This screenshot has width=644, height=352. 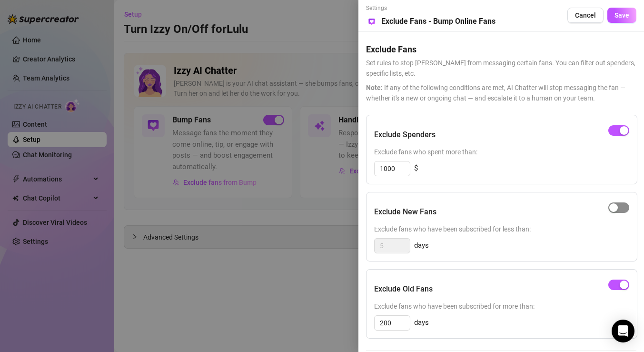 What do you see at coordinates (501, 93) in the screenshot?
I see `span: If any of the following conditions are met, AI Chatter will stop messaging the fan — whether it's...` at bounding box center [501, 93].